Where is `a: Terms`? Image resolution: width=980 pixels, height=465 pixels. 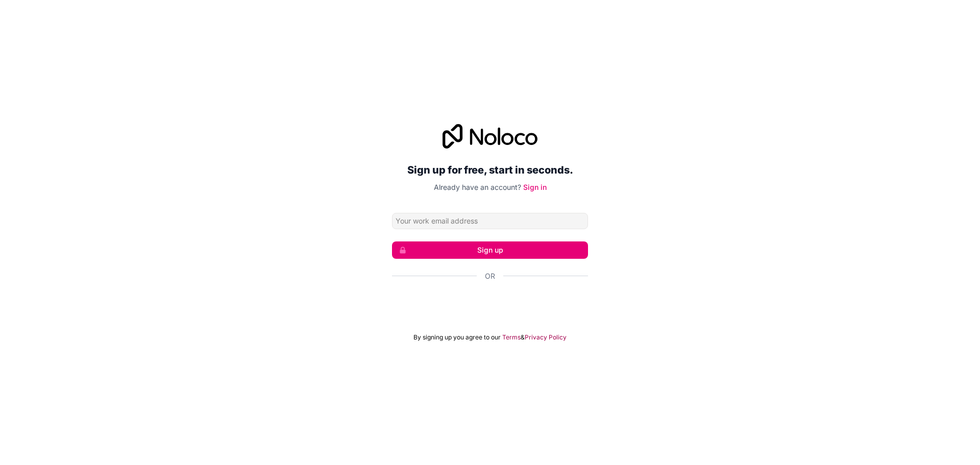
a: Terms is located at coordinates (512, 338).